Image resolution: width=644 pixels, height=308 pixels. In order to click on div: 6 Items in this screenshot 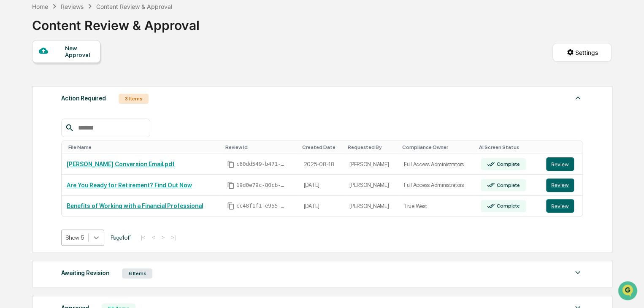, I will do `click(137, 274)`.